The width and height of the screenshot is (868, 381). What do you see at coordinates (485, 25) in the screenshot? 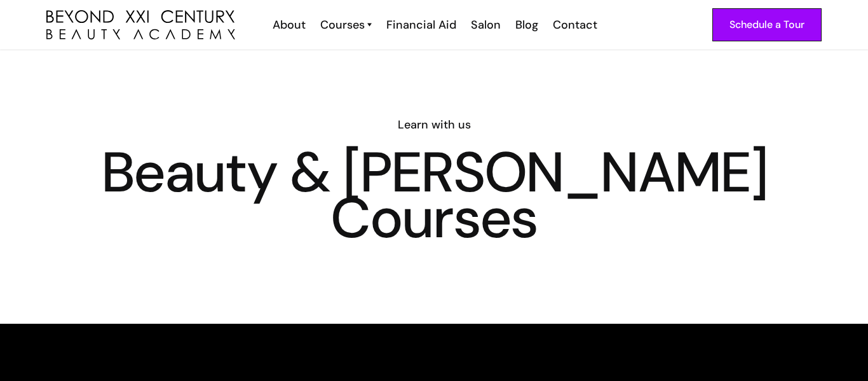
I see `div: Salon` at bounding box center [485, 25].